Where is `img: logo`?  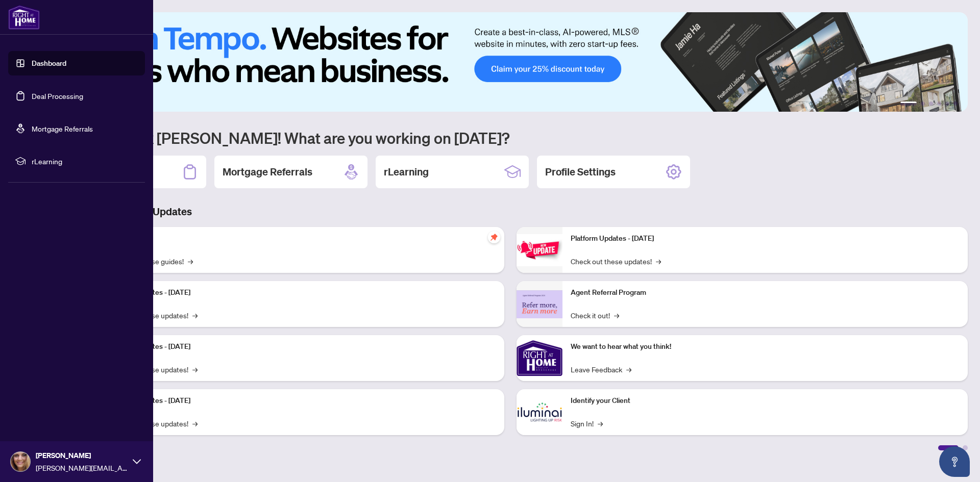
img: logo is located at coordinates (24, 17).